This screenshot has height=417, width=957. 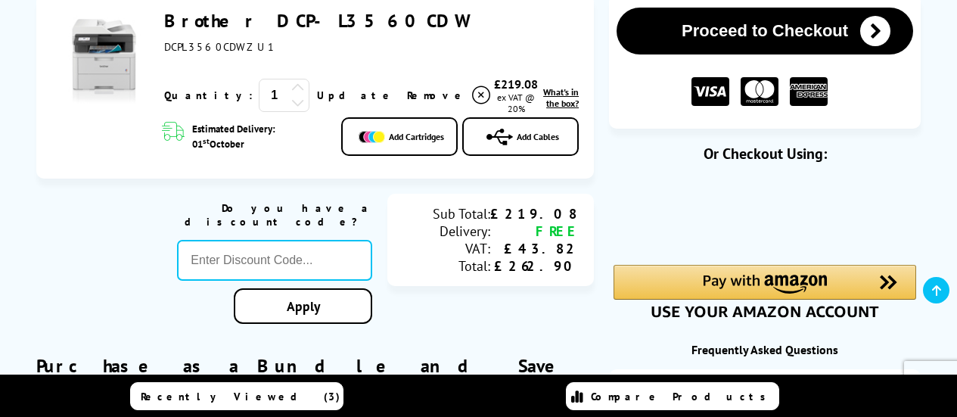 I want to click on span: Recently Viewed (3), so click(x=241, y=396).